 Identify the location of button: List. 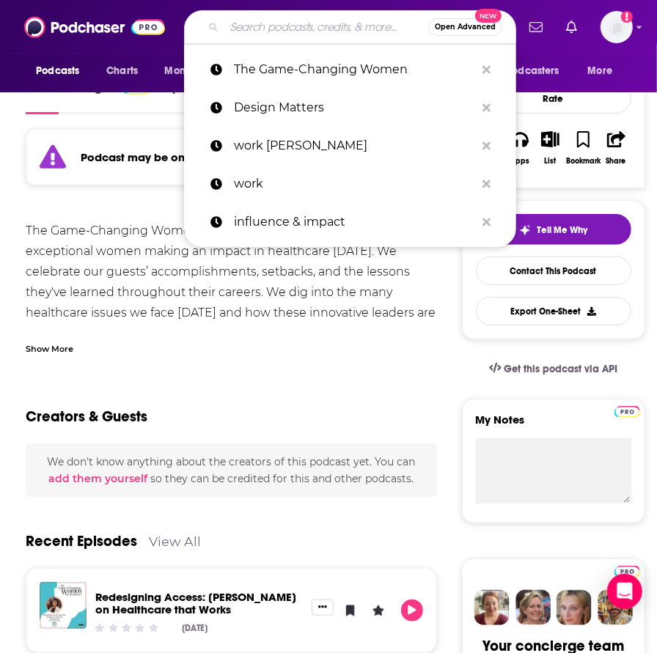
(550, 148).